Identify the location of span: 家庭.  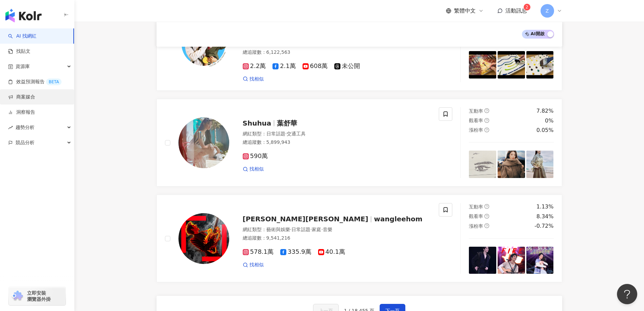
(317, 230).